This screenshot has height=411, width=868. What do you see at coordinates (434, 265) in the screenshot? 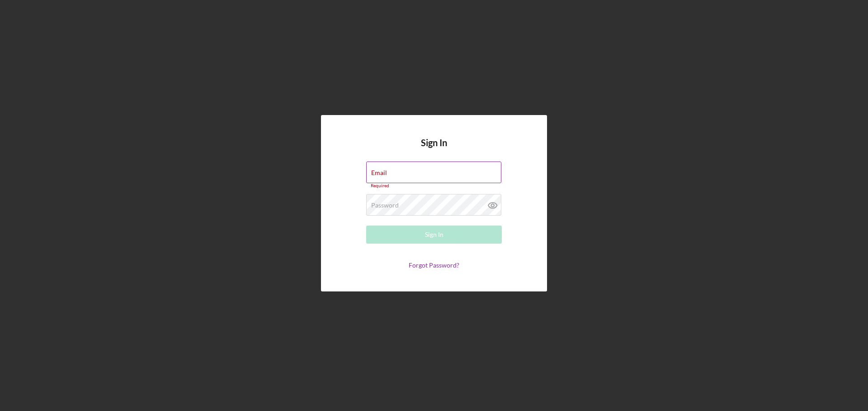
I see `a: Forgot Password?` at bounding box center [434, 265].